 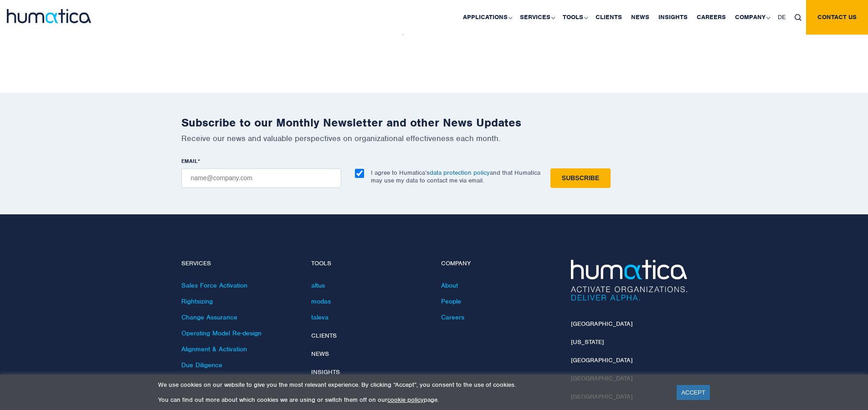 What do you see at coordinates (202, 365) in the screenshot?
I see `a: Due Diligence` at bounding box center [202, 365].